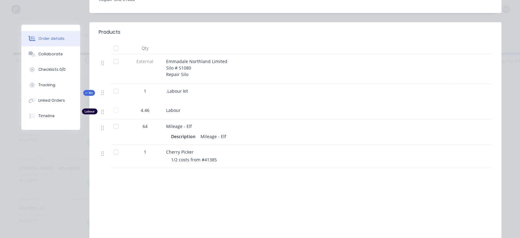 This screenshot has width=520, height=238. What do you see at coordinates (145, 110) in the screenshot?
I see `span: 4.46` at bounding box center [145, 110].